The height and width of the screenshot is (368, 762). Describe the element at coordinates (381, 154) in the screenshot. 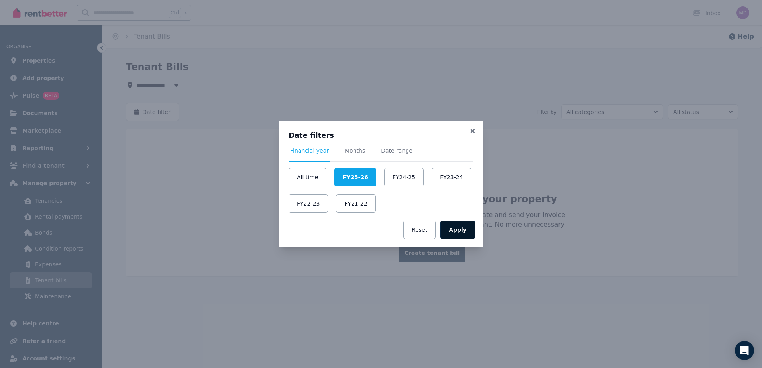

I see `nav: Tabs` at that location.